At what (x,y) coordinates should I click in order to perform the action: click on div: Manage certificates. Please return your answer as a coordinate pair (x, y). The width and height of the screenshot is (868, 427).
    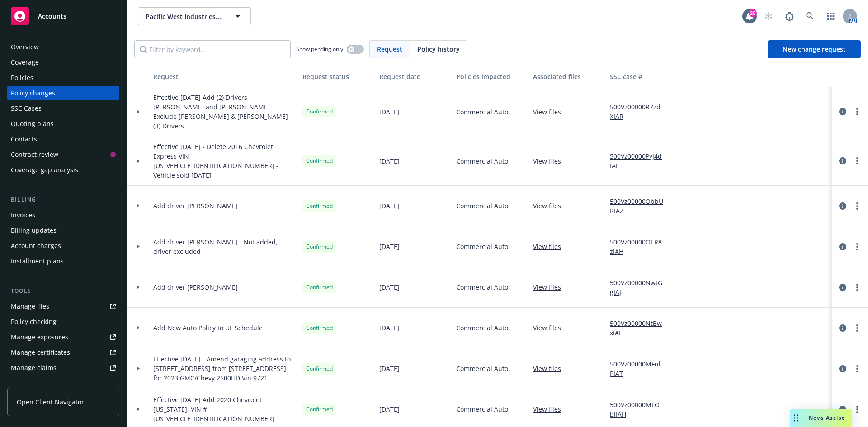
    Looking at the image, I should click on (40, 352).